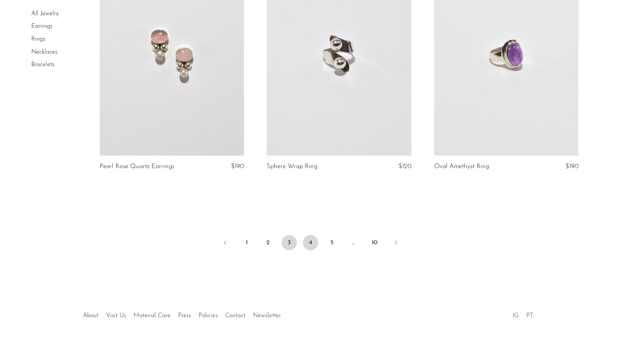  What do you see at coordinates (90, 316) in the screenshot?
I see `a: About` at bounding box center [90, 316].